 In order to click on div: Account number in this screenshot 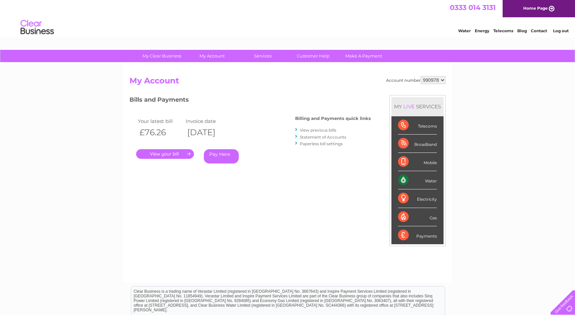, I will do `click(416, 80)`.